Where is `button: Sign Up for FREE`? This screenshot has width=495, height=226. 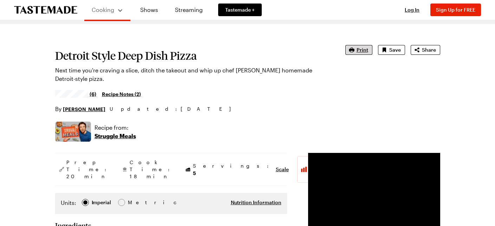
button: Sign Up for FREE is located at coordinates (456, 10).